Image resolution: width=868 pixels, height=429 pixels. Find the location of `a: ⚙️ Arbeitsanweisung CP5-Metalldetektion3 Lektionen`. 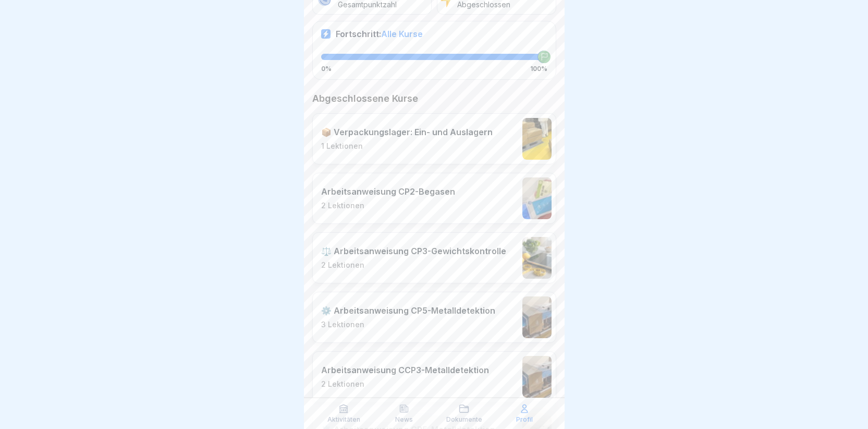

a: ⚙️ Arbeitsanweisung CP5-Metalldetektion3 Lektionen is located at coordinates (434, 317).